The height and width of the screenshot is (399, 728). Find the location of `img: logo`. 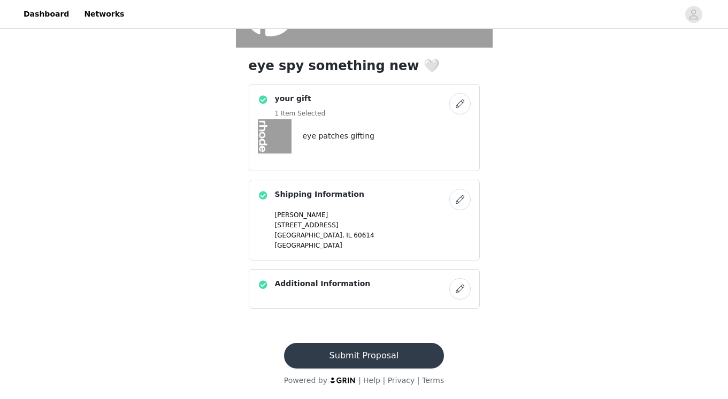

img: logo is located at coordinates (343, 380).